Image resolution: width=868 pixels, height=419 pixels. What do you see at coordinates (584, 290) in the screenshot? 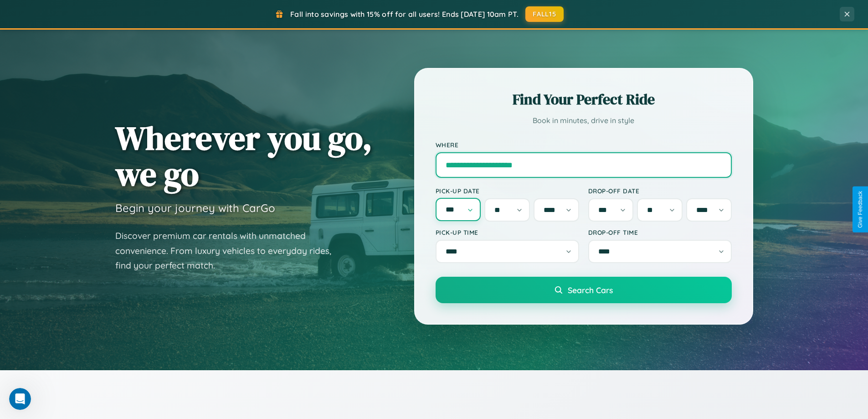
I see `button: Search Cars` at bounding box center [584, 290].